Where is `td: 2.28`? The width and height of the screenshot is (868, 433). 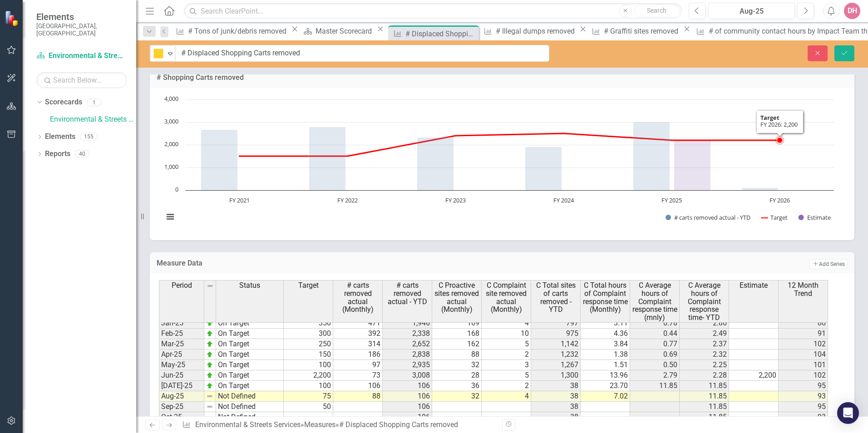 td: 2.28 is located at coordinates (704, 375).